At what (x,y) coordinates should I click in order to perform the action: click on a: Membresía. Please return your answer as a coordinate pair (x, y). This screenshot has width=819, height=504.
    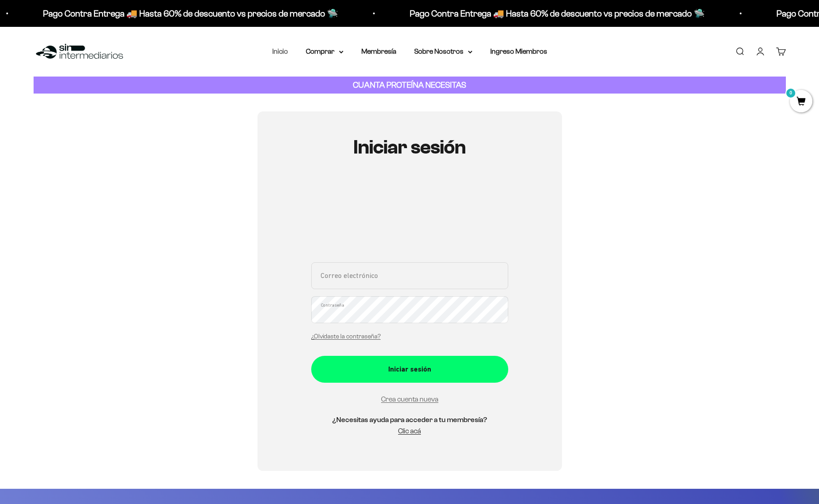
    Looking at the image, I should click on (379, 51).